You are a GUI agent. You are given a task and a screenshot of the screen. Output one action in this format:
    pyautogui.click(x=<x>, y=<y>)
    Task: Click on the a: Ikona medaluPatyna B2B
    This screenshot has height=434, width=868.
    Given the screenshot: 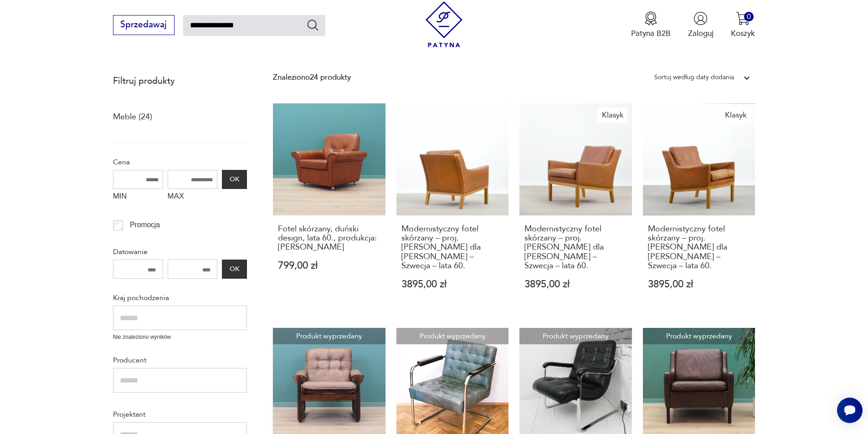 What is the action you would take?
    pyautogui.click(x=651, y=25)
    